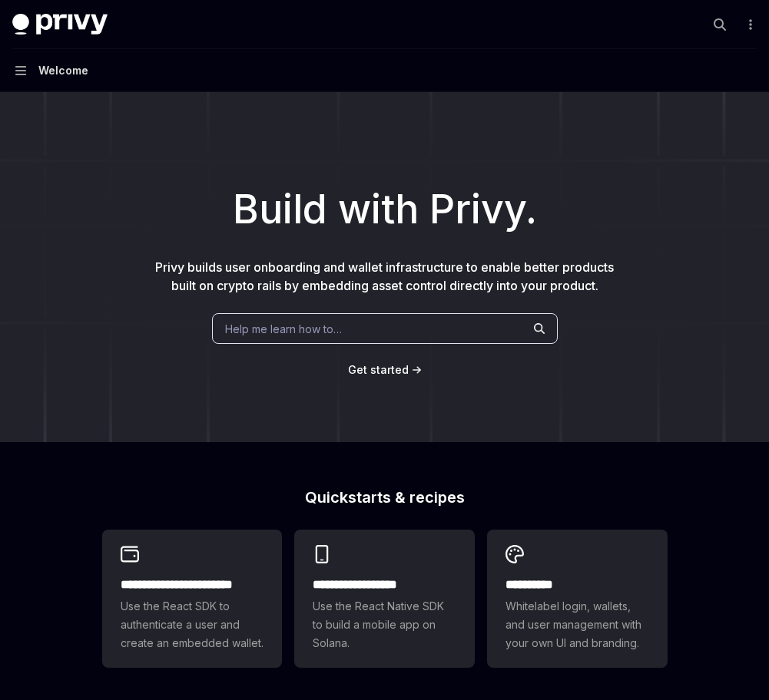  What do you see at coordinates (749, 24) in the screenshot?
I see `button: More actions` at bounding box center [749, 24].